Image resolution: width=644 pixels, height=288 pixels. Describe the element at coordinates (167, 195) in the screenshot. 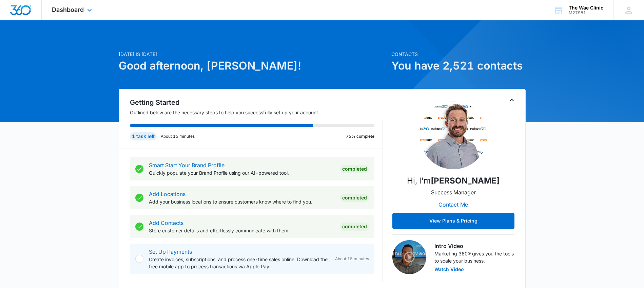

I see `a: Add Locations` at that location.